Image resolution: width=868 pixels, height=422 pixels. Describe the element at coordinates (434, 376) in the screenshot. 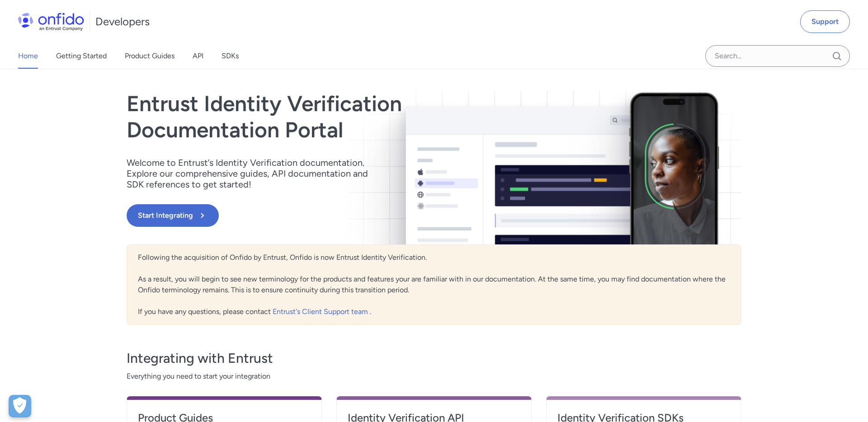

I see `span: Everything you need to start your integration` at that location.